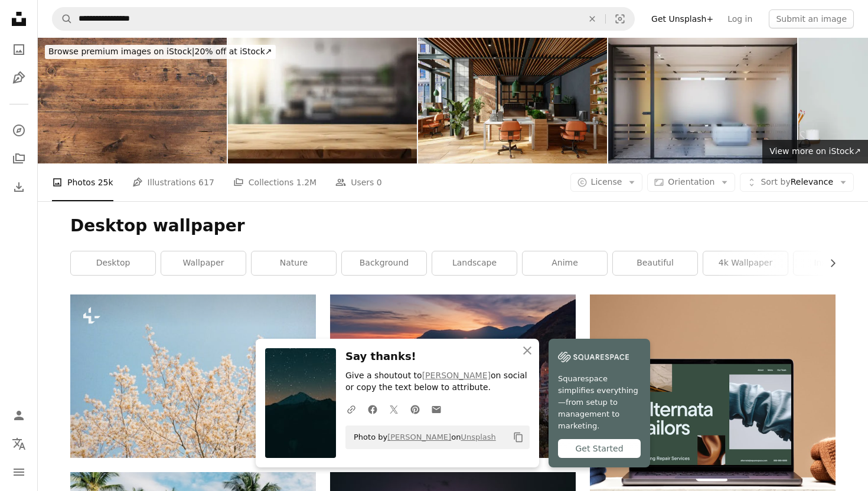  I want to click on a: Squarespace simplifies everything—from setup to management to marketing.Get Started, so click(599, 403).